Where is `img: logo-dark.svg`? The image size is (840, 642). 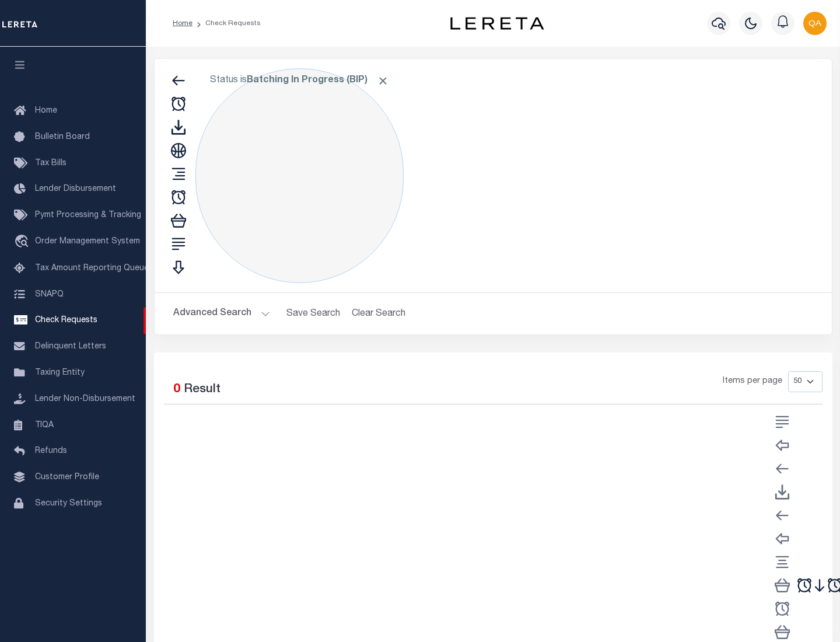 img: logo-dark.svg is located at coordinates (497, 24).